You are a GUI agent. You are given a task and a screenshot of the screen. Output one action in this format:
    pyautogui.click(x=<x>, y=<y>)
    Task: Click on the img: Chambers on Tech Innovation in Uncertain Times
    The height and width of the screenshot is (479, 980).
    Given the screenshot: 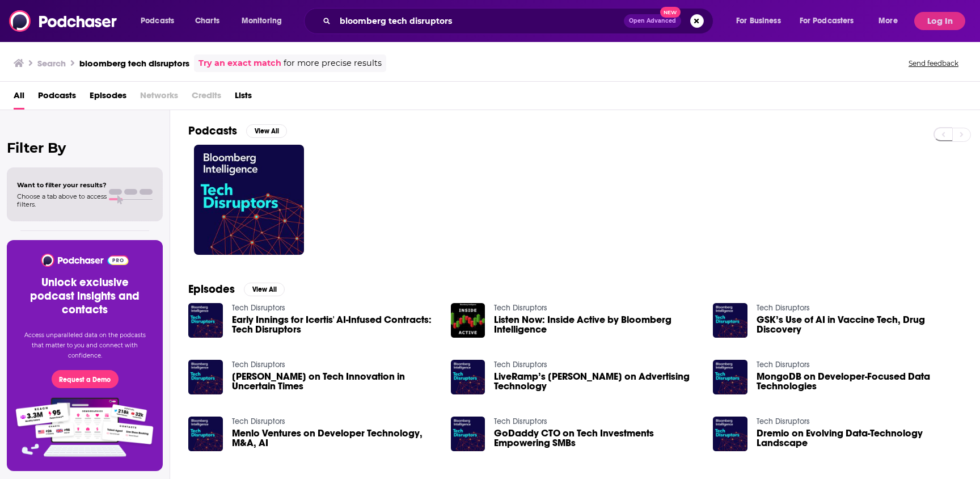 What is the action you would take?
    pyautogui.click(x=205, y=377)
    